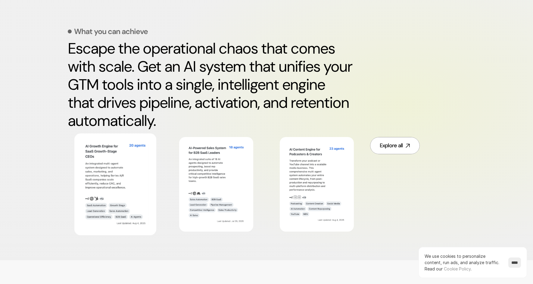 This screenshot has width=533, height=284. What do you see at coordinates (211, 85) in the screenshot?
I see `h2: Escape the operational chaos that comes with scale. Get an AI system that unifies your GTM tools ...` at bounding box center [211, 85].